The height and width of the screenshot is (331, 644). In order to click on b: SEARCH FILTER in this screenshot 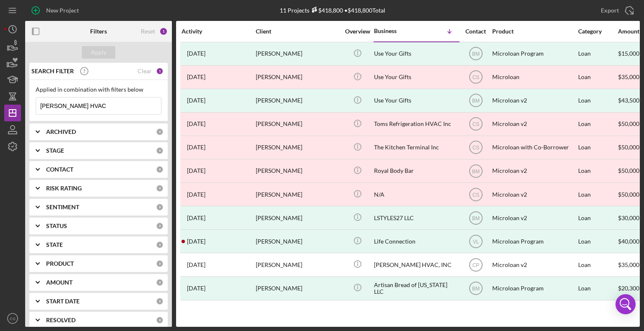, I will do `click(52, 71)`.